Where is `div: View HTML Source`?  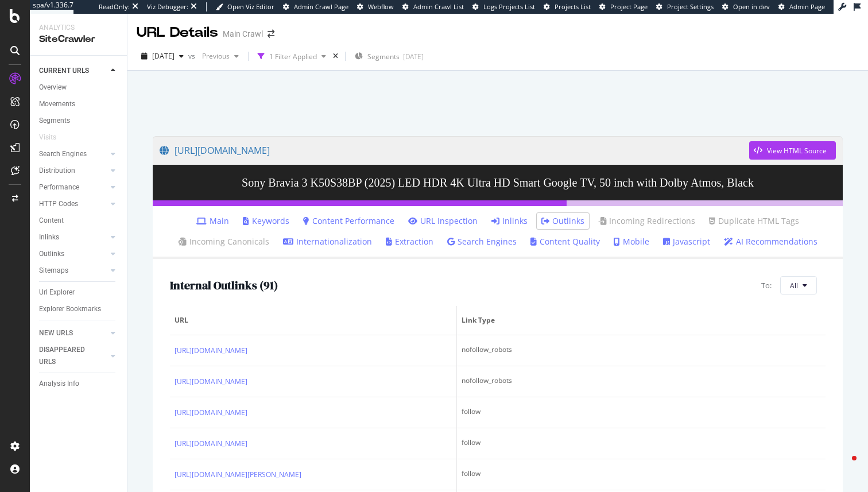
div: View HTML Source is located at coordinates (796, 150).